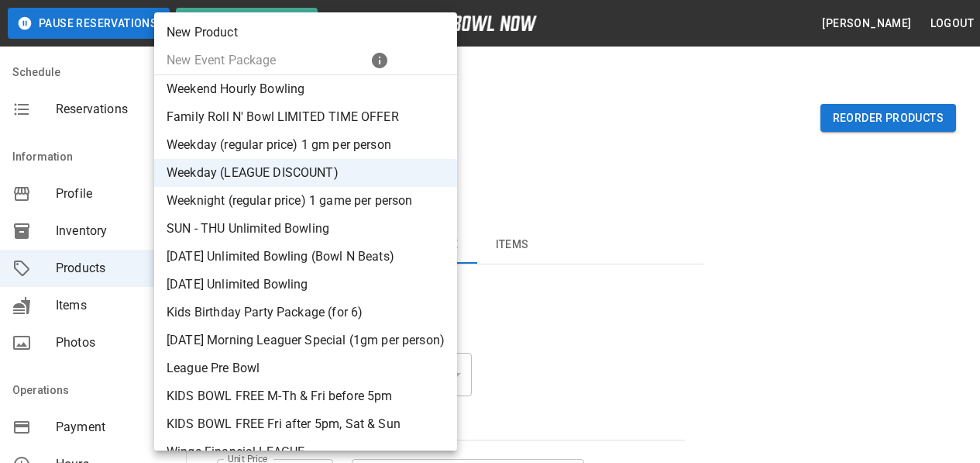 This screenshot has height=463, width=980. What do you see at coordinates (305, 396) in the screenshot?
I see `li: KIDS BOWL FREE M-Th & Fri before 5pm` at bounding box center [305, 396].